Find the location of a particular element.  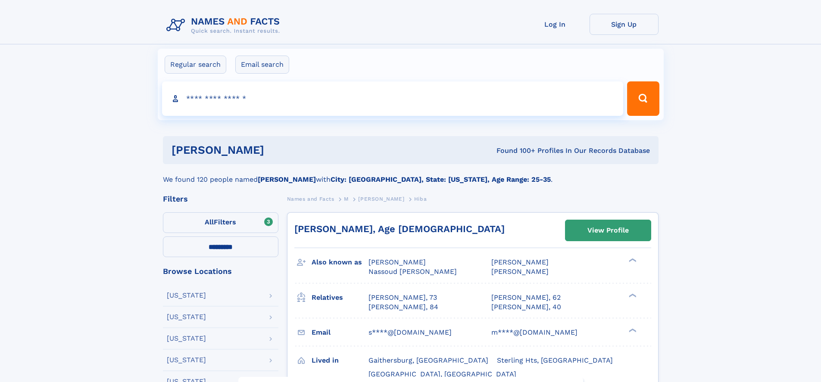

label: Regular search is located at coordinates (195, 65).